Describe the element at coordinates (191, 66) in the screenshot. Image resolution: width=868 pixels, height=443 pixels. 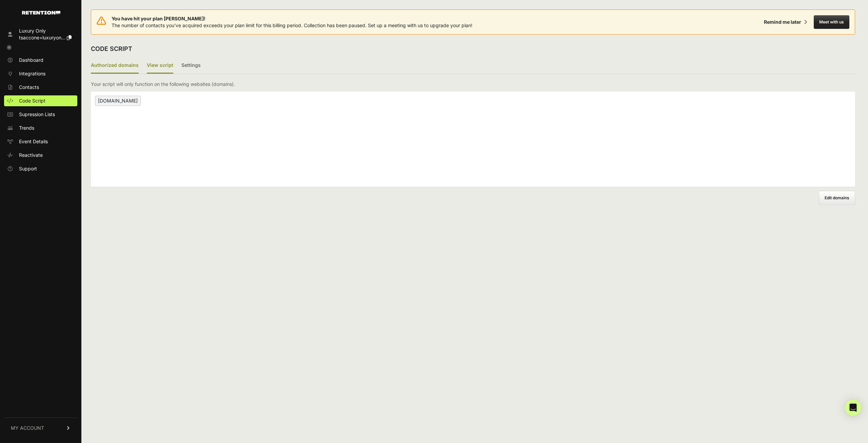
I see `label: Settings` at that location.